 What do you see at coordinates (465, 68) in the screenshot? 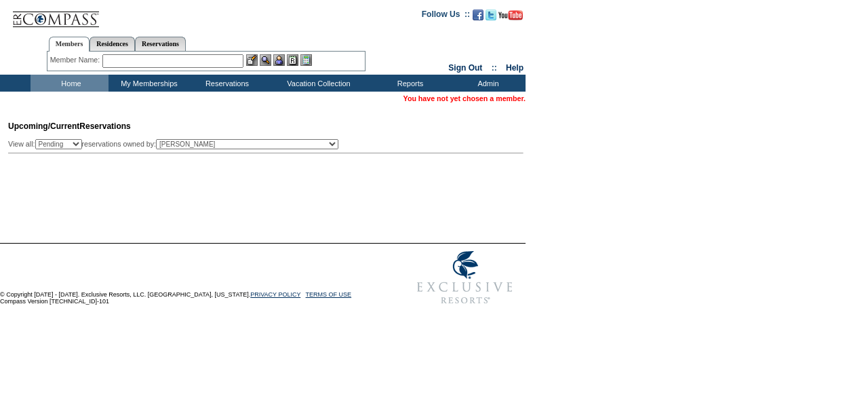
I see `a: Sign Out` at bounding box center [465, 68].